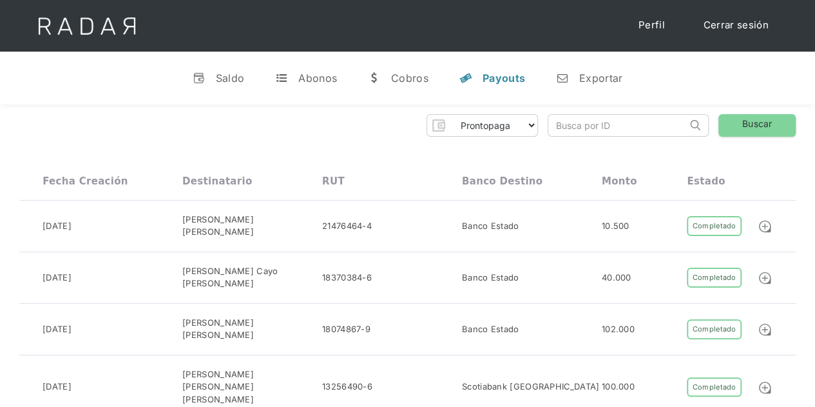 The height and width of the screenshot is (407, 815). What do you see at coordinates (199, 78) in the screenshot?
I see `div: v` at bounding box center [199, 78].